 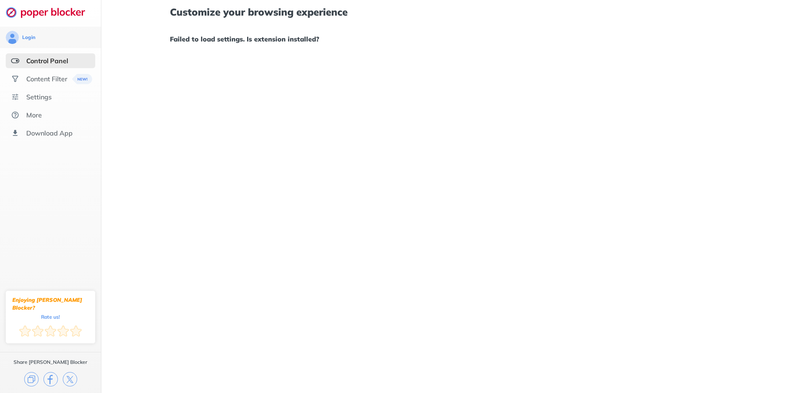 What do you see at coordinates (444, 39) in the screenshot?
I see `h1: Failed to load settings. Is extension installed?` at bounding box center [444, 39].